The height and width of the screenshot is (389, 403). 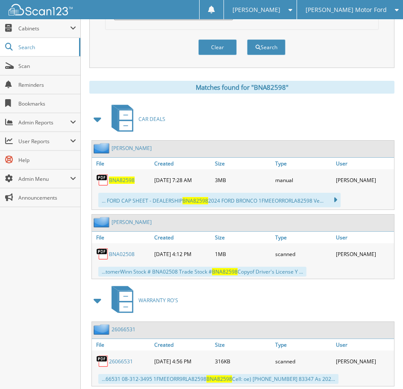 What do you see at coordinates (47, 160) in the screenshot?
I see `span: Help` at bounding box center [47, 160].